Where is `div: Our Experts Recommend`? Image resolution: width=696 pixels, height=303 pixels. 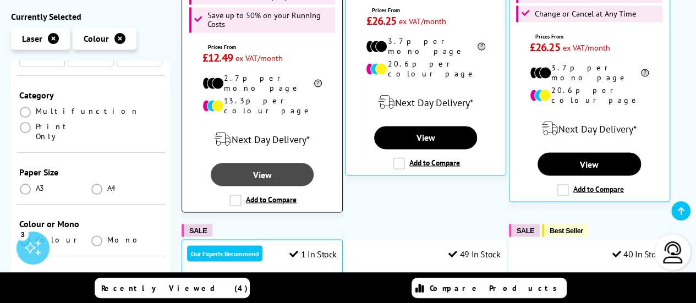 div: Our Experts Recommend is located at coordinates (224, 253).